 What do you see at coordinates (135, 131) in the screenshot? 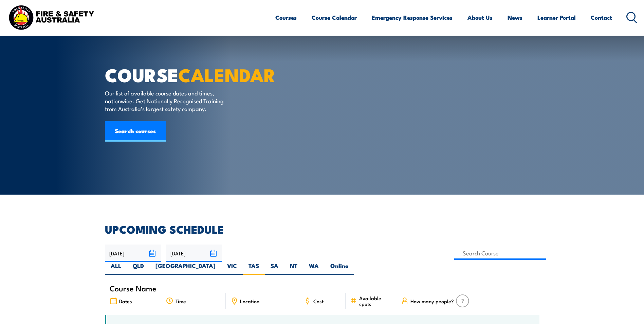
I see `a: Search courses` at bounding box center [135, 131].